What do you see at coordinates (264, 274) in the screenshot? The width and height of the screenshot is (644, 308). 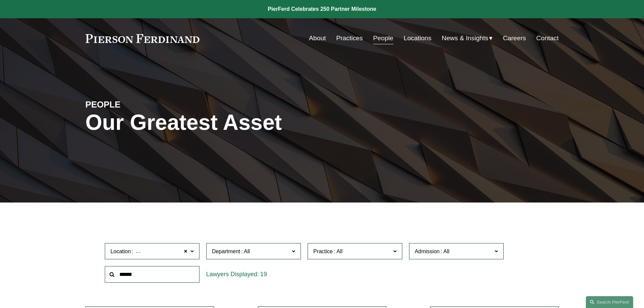 I see `span: 19` at bounding box center [264, 274].